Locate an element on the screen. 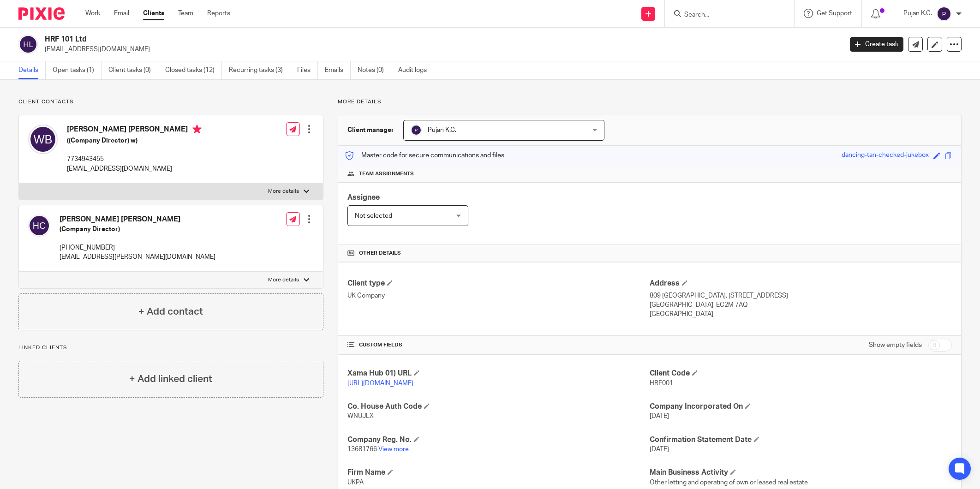 The image size is (980, 489). span: WNUJLX is located at coordinates (361, 416).